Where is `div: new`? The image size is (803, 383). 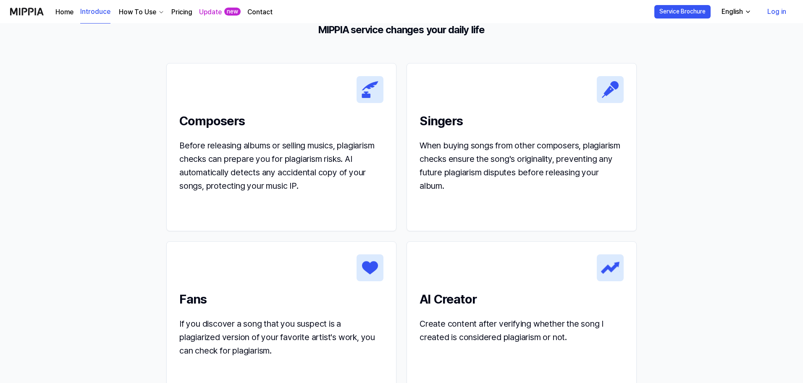 div: new is located at coordinates (232, 12).